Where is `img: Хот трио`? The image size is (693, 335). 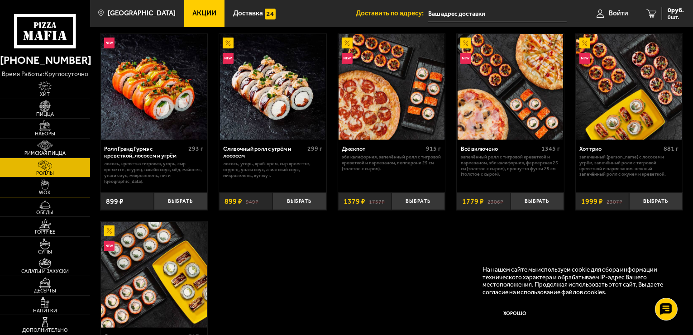
img: Хот трио is located at coordinates (629, 87).